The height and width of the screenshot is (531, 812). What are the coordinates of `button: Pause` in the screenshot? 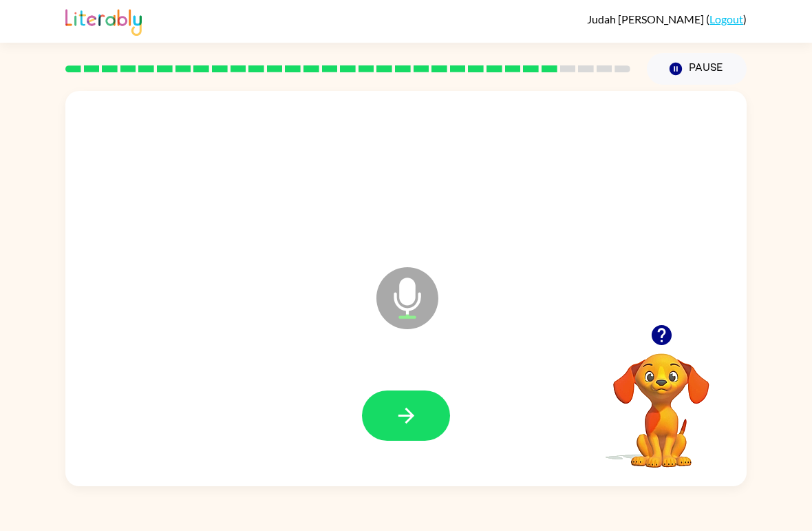 It's located at (696, 69).